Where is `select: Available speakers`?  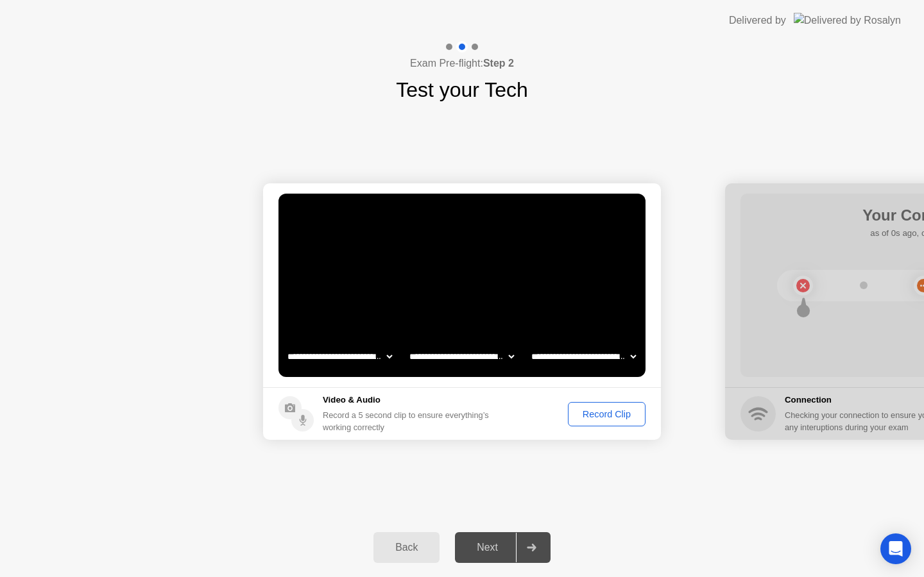 select: Available speakers is located at coordinates (462, 357).